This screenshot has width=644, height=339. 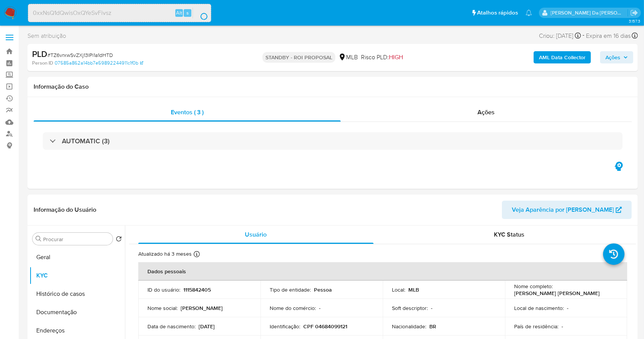 What do you see at coordinates (164, 290) in the screenshot?
I see `p: ID do usuário :` at bounding box center [164, 290].